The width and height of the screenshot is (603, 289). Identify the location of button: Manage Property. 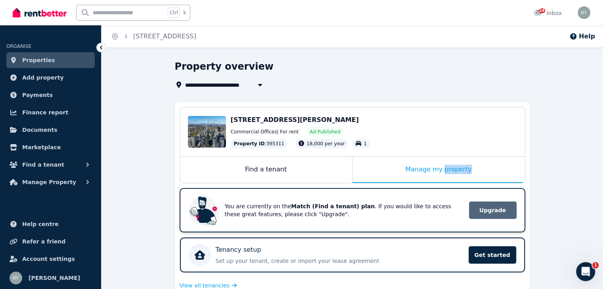
(50, 182).